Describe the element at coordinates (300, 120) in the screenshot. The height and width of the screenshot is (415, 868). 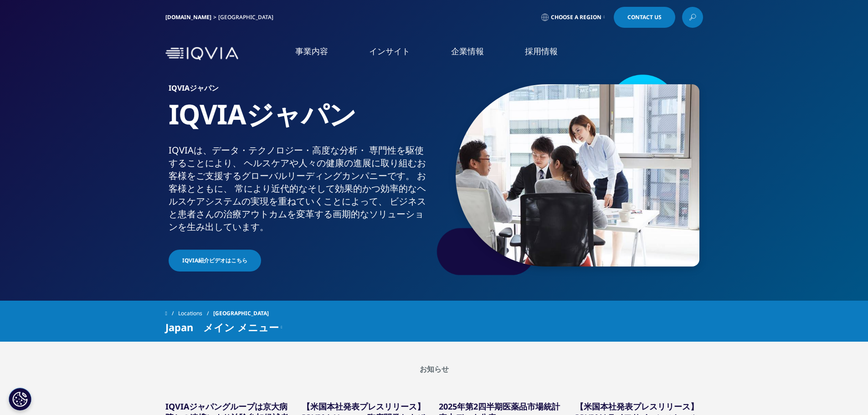
I see `h1: IQVIAジャパン` at that location.